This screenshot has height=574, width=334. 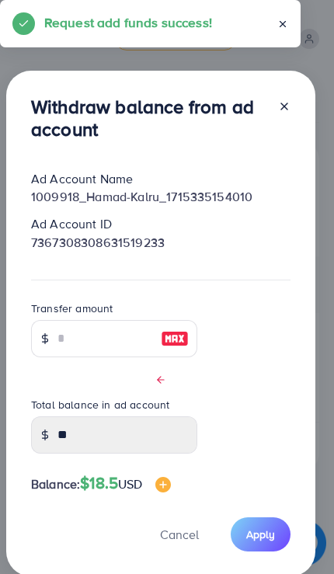 What do you see at coordinates (161, 242) in the screenshot?
I see `div: 7367308308631519233` at bounding box center [161, 242].